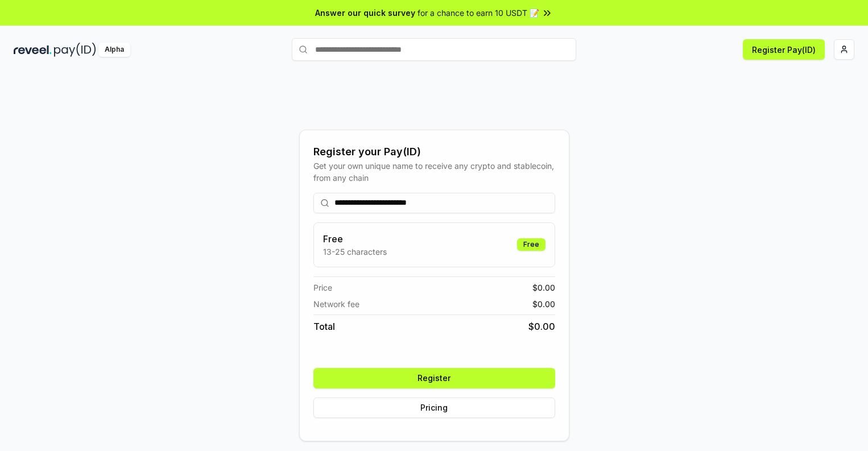  I want to click on span: for a chance to earn 10 USDT 📝, so click(478, 13).